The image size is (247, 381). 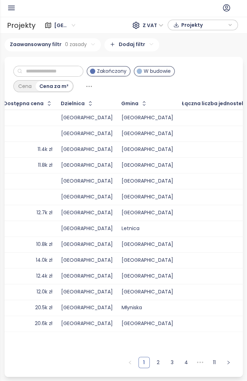 I want to click on a: 3, so click(x=172, y=362).